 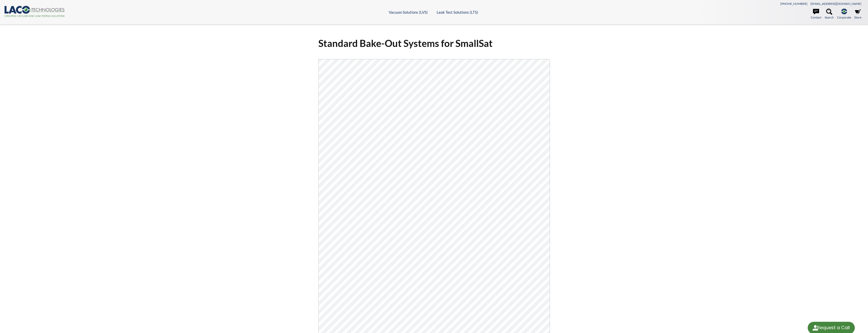 I want to click on img: round button, so click(x=815, y=328).